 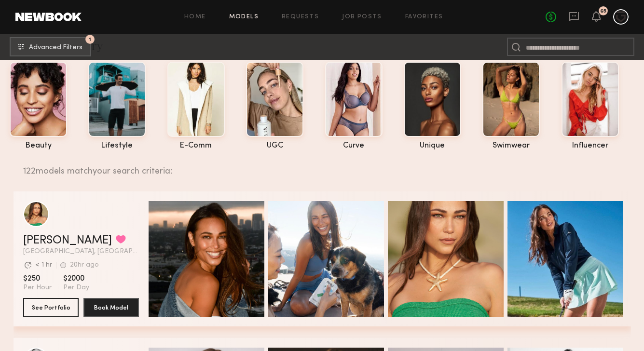 What do you see at coordinates (353, 146) in the screenshot?
I see `div: curve` at bounding box center [353, 146].